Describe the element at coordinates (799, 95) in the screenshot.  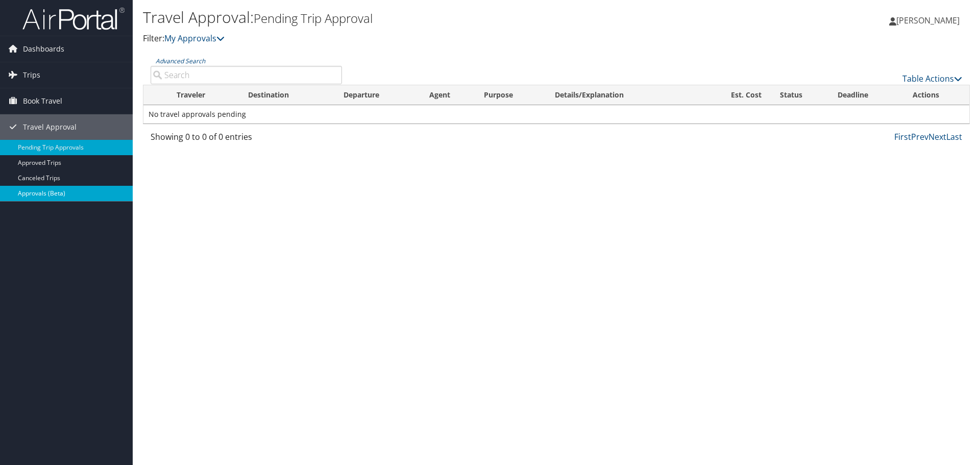
I see `th: Status: activate to sort column ascending` at that location.